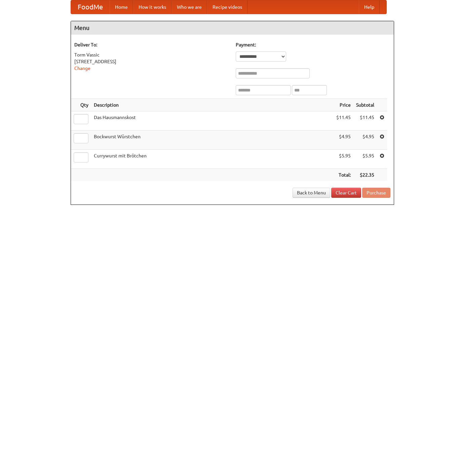  What do you see at coordinates (212, 159) in the screenshot?
I see `td: Currywurst mit Brötchen` at bounding box center [212, 159].